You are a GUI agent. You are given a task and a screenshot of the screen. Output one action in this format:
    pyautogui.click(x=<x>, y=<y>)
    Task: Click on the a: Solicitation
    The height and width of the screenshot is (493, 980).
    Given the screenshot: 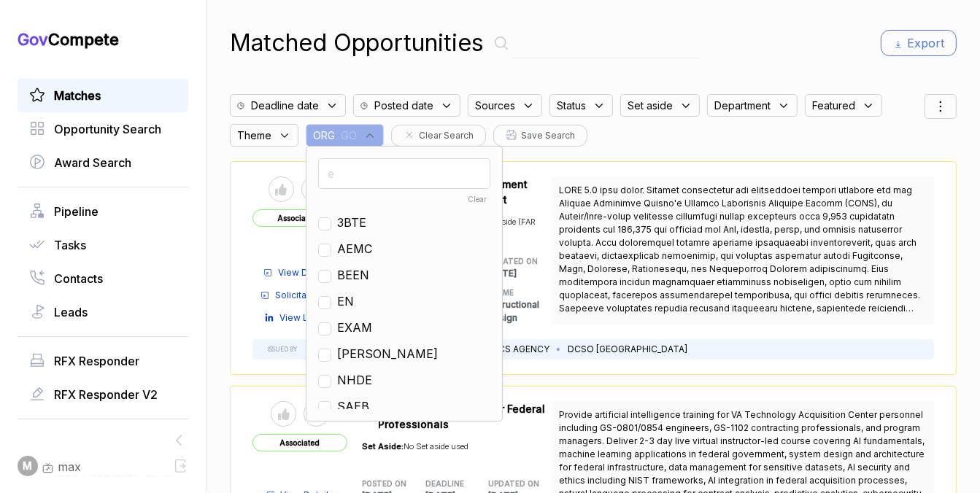 What is the action you would take?
    pyautogui.click(x=291, y=295)
    